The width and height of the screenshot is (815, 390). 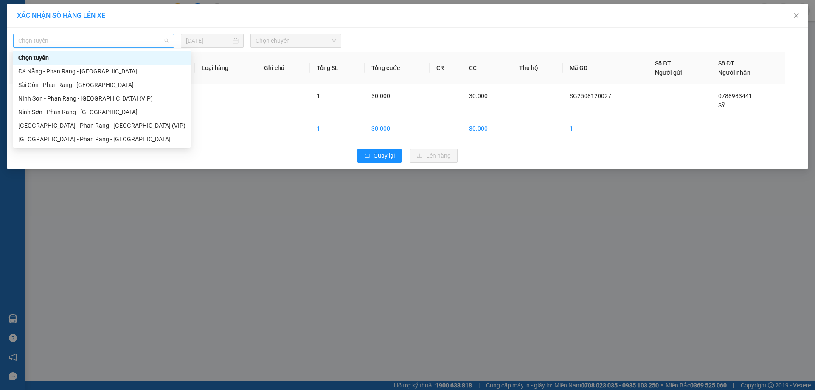 What do you see at coordinates (384, 156) in the screenshot?
I see `span: Quay lại` at bounding box center [384, 156].